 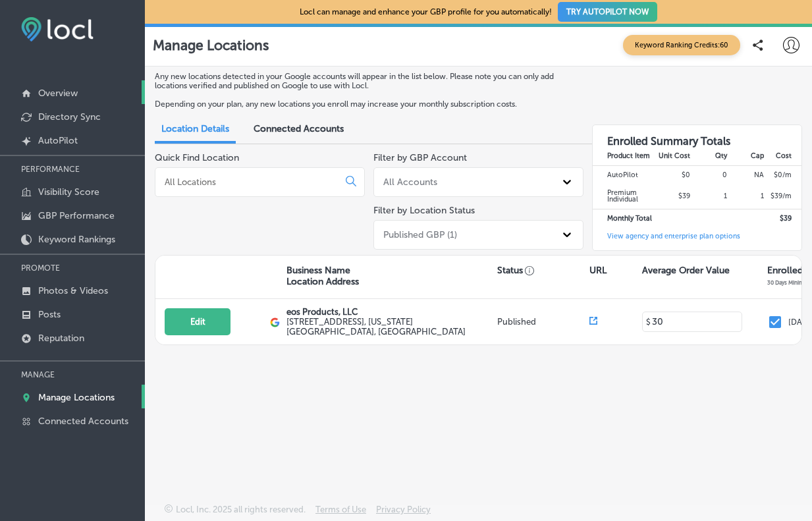 I want to click on td: $0, so click(x=672, y=175).